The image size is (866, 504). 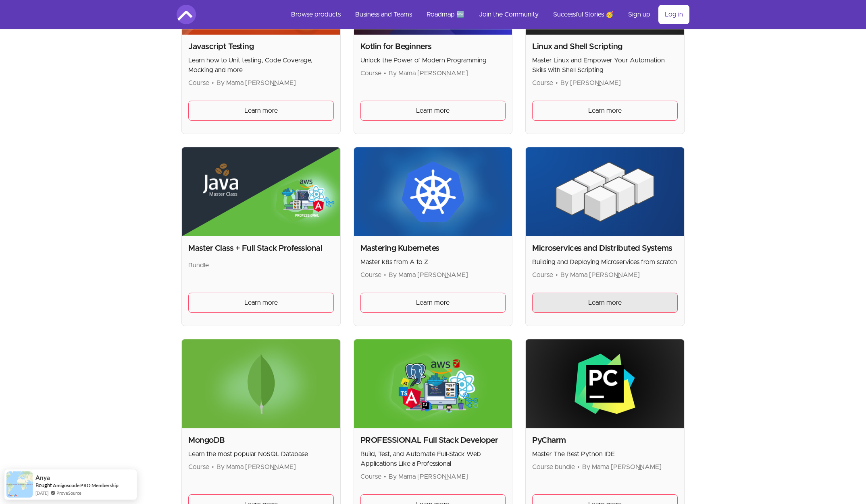 What do you see at coordinates (433, 384) in the screenshot?
I see `img: Product image for PROFESSIONAL Full Stack Developer` at bounding box center [433, 384].